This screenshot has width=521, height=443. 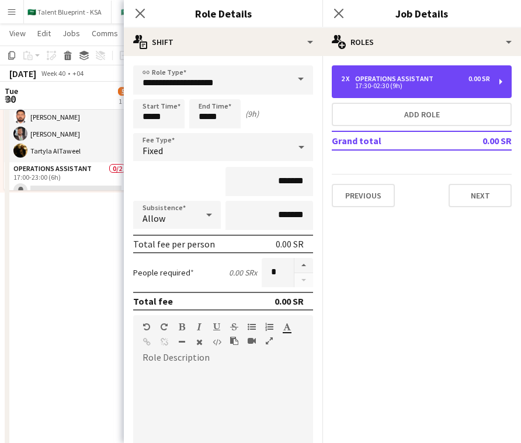 What do you see at coordinates (396, 79) in the screenshot?
I see `div: Operations Assistant` at bounding box center [396, 79].